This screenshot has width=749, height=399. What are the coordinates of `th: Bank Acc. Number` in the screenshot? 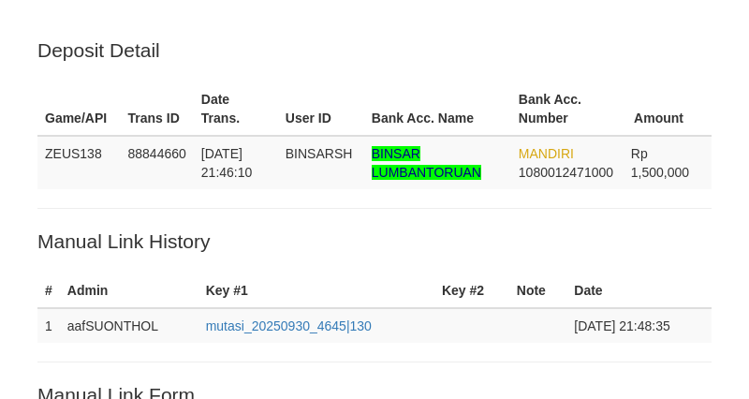 It's located at (567, 109).